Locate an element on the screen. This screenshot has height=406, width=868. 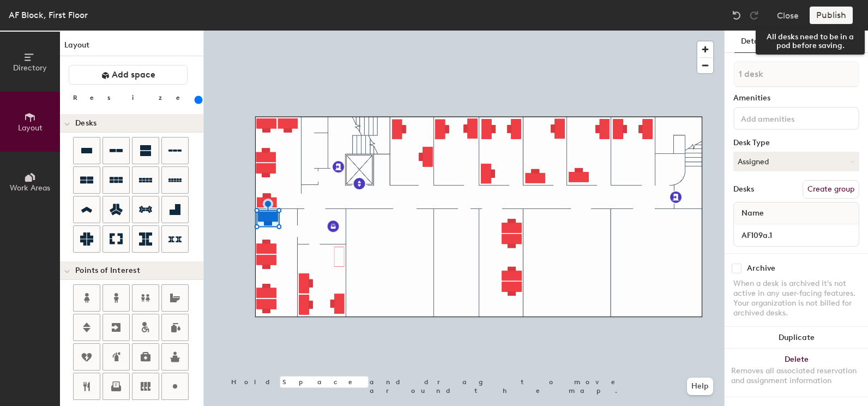
div: Amenities is located at coordinates (796, 98).